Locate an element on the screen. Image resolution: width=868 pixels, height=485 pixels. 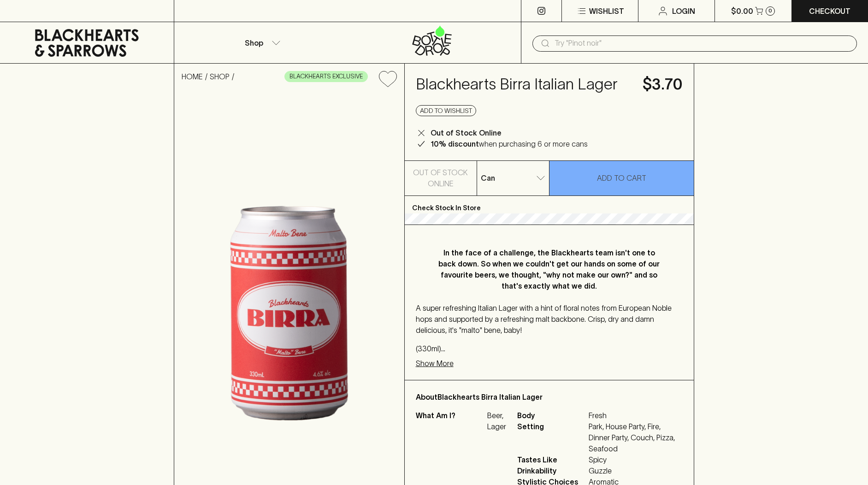
p: 0 is located at coordinates (770, 10).